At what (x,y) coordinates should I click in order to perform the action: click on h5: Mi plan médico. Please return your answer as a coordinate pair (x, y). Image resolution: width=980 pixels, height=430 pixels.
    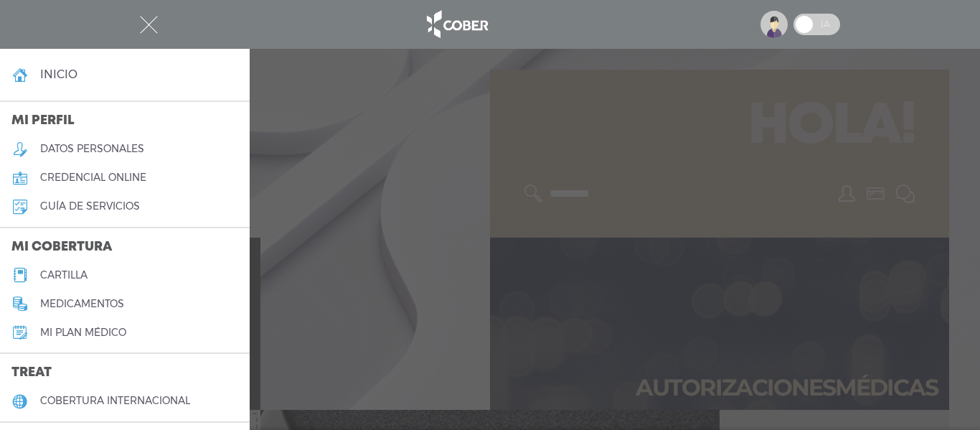
    Looking at the image, I should click on (83, 332).